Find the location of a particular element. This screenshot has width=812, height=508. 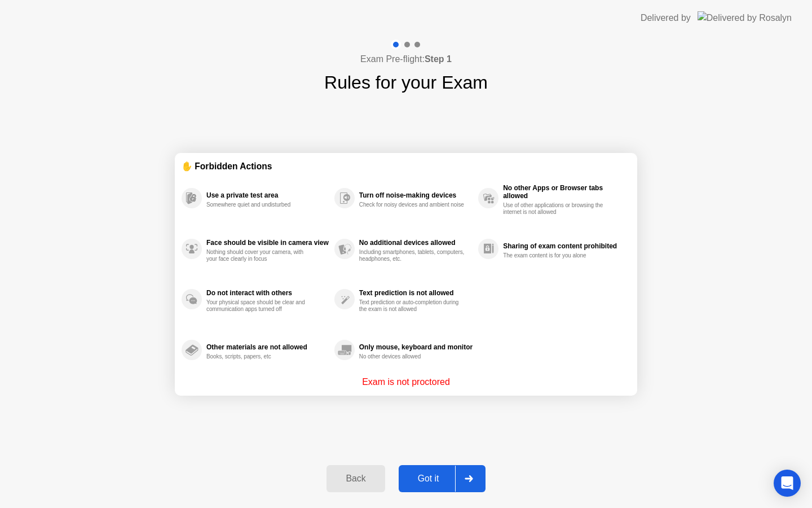

div: Check for noisy devices and ambient noise is located at coordinates (412, 205).